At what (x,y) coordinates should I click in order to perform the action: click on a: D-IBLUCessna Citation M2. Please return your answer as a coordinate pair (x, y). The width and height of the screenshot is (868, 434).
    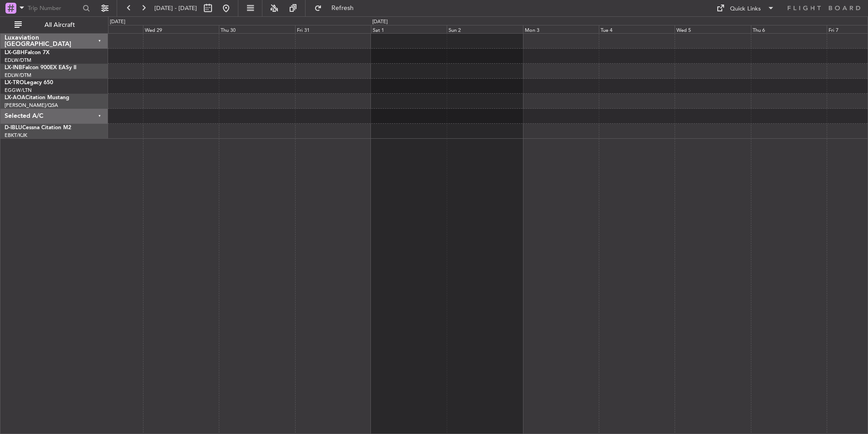
    Looking at the image, I should click on (38, 127).